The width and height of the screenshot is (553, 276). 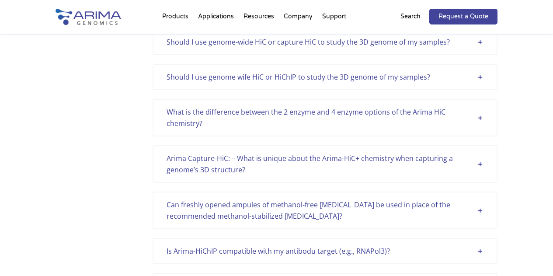 What do you see at coordinates (325, 77) in the screenshot?
I see `div: Should I use genome wife HiC or HiChIP to study the 3D genome of my samples?` at bounding box center [325, 77].